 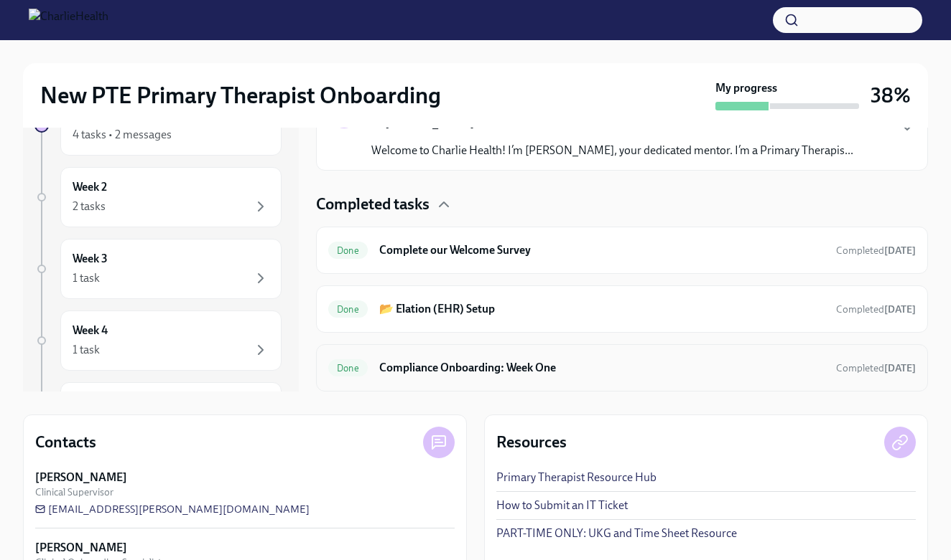 I want to click on a: PART-TIME ONLY: UKG and Time Sheet Resource, so click(x=616, y=534).